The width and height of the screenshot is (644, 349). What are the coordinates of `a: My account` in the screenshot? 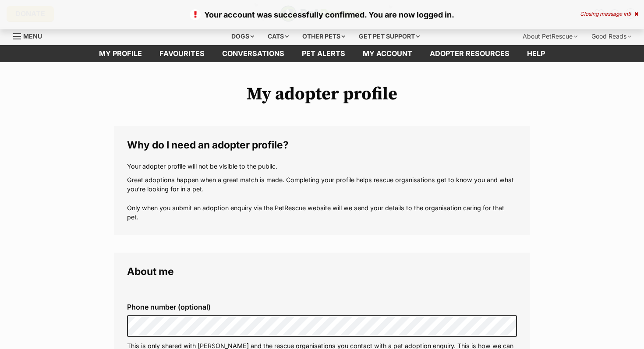 It's located at (387, 54).